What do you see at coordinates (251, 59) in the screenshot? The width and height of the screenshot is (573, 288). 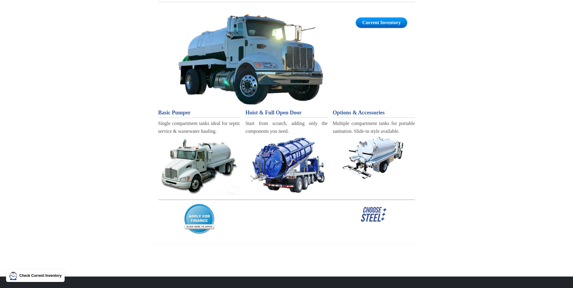 I see `a: Vacuum Tanks` at bounding box center [251, 59].